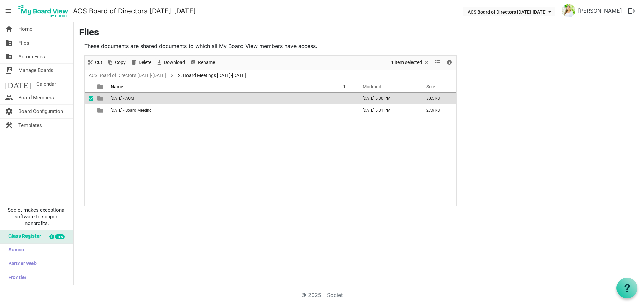  What do you see at coordinates (9, 29) in the screenshot?
I see `span: home` at bounding box center [9, 29].